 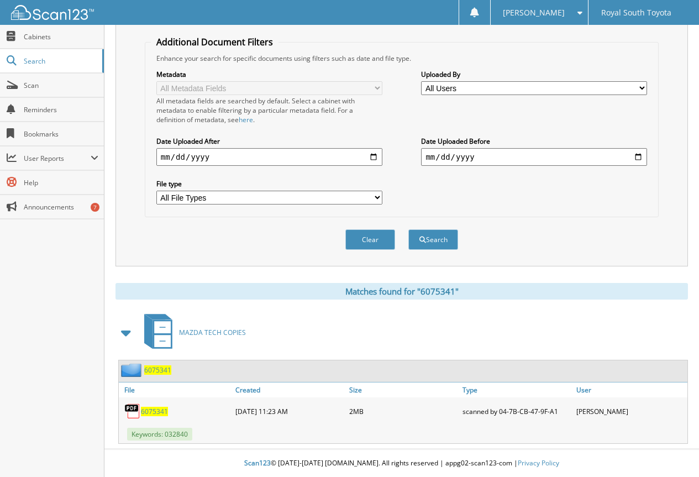 I want to click on label: Date Uploaded Before, so click(x=534, y=141).